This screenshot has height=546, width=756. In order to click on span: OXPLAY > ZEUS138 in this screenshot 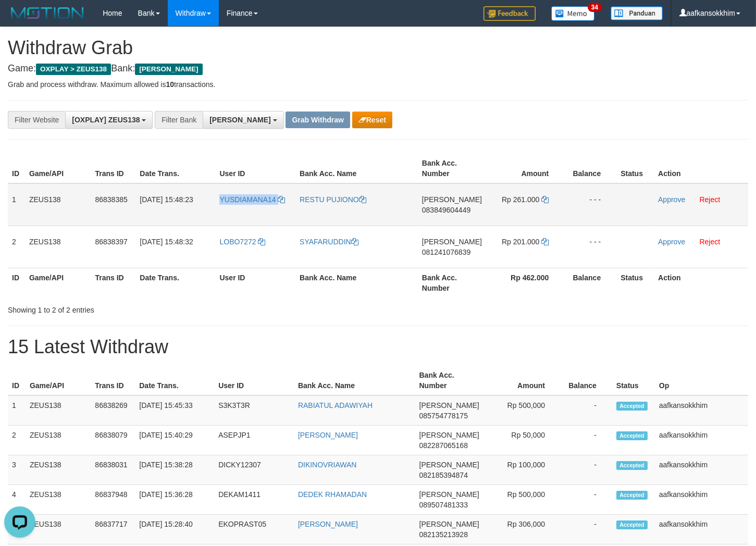, I will do `click(73, 69)`.